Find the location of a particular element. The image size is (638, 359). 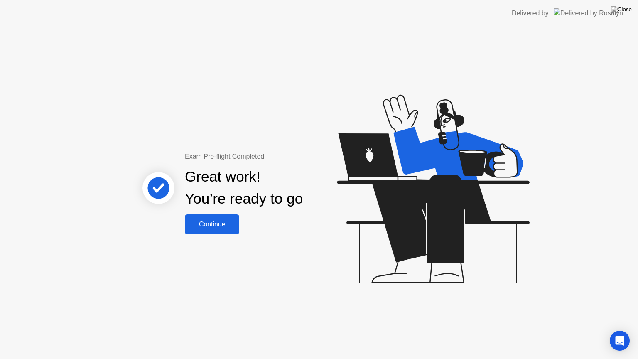

div: Exam Pre-flight Completed is located at coordinates (270, 157).